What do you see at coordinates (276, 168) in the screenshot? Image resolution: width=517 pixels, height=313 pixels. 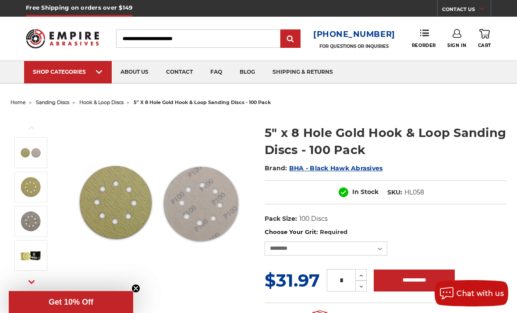 I see `span: Brand:` at bounding box center [276, 168].